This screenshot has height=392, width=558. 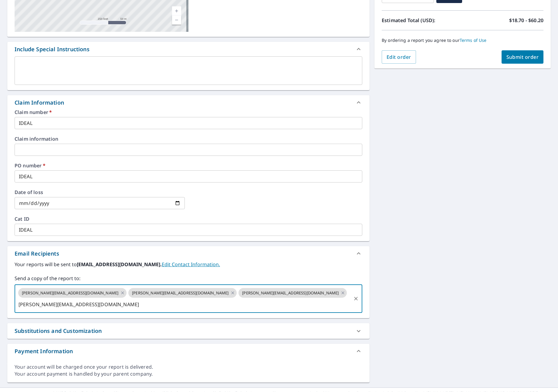 I want to click on p: $18.70 - $60.20, so click(x=526, y=20).